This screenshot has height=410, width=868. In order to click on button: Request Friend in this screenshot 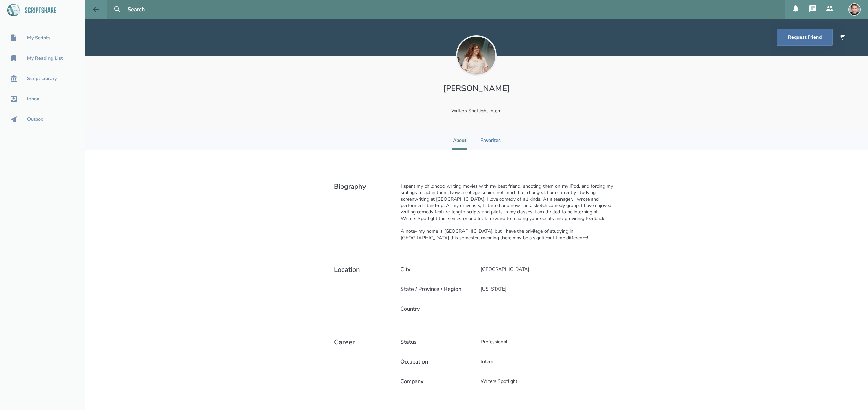, I will do `click(805, 37)`.